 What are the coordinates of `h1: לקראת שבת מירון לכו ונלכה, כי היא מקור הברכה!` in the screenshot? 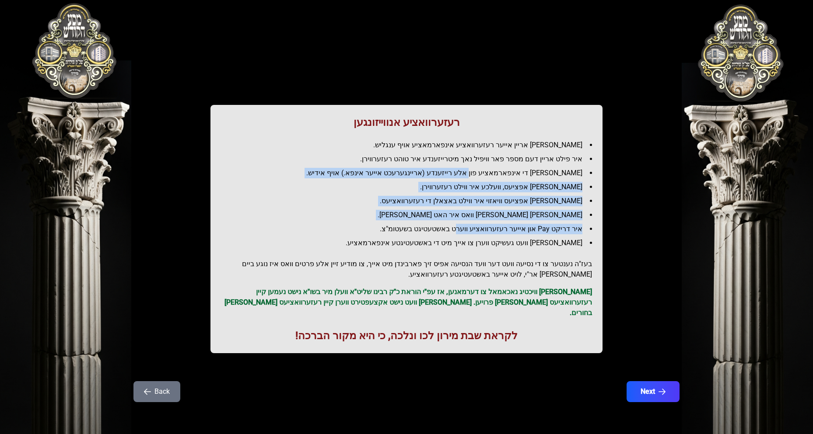 It's located at (406, 336).